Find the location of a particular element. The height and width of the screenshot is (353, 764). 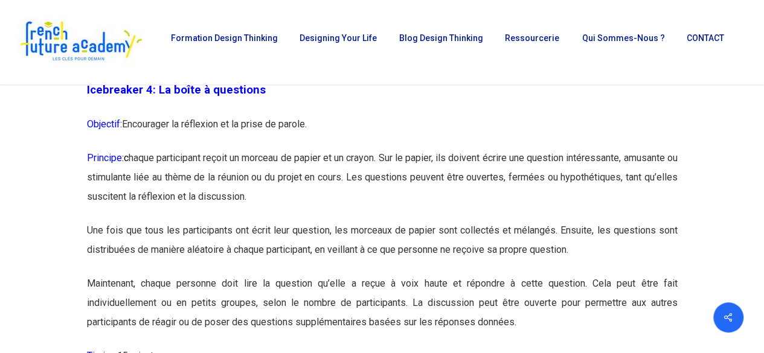

a: Formation Design Thinking is located at coordinates (223, 42).